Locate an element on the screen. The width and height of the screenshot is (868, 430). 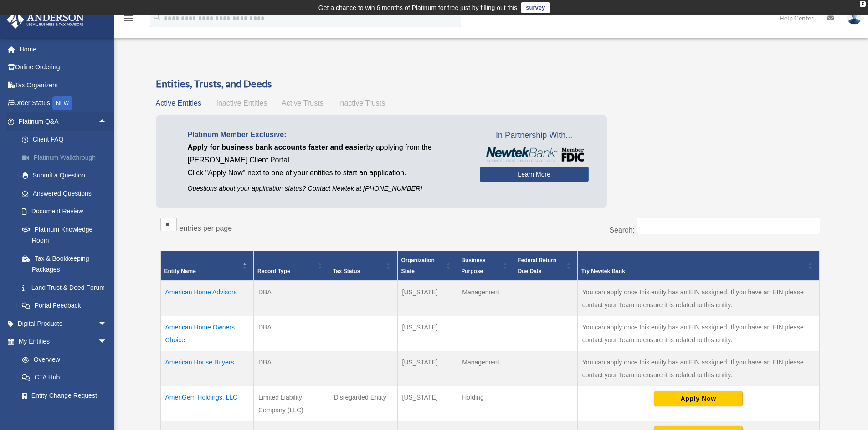
h3: Entities, Trusts, and Deeds is located at coordinates (490, 83).